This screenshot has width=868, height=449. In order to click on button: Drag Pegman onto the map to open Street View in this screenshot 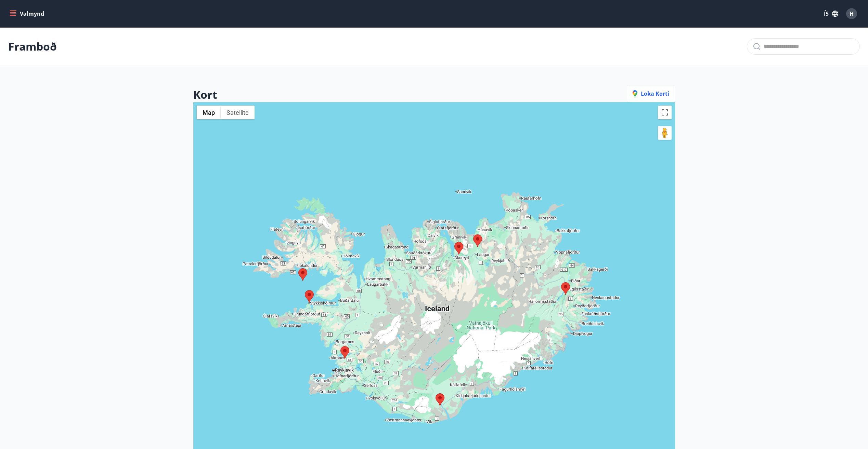, I will do `click(665, 133)`.